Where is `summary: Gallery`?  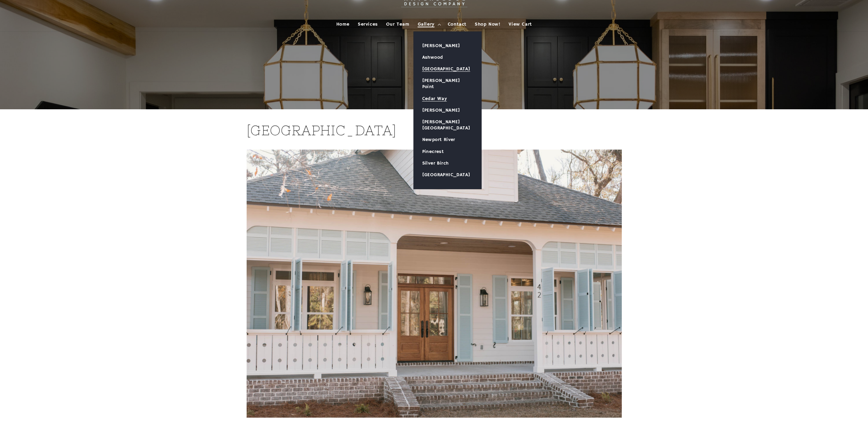 summary: Gallery is located at coordinates (428, 24).